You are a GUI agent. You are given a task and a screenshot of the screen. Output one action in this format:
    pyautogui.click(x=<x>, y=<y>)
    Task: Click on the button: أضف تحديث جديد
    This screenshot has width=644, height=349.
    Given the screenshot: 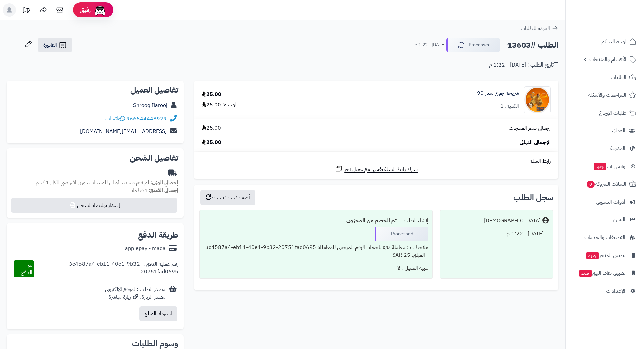 What is the action you would take?
    pyautogui.click(x=227, y=198)
    